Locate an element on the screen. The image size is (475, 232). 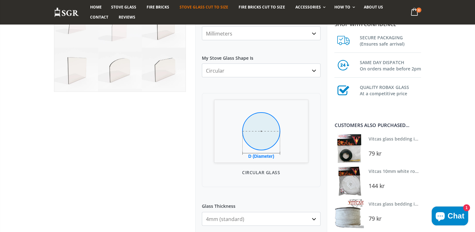
p: Circular Glass is located at coordinates (261, 172).